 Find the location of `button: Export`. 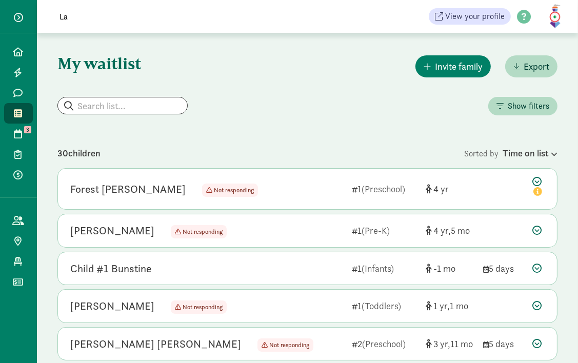

button: Export is located at coordinates (532, 66).